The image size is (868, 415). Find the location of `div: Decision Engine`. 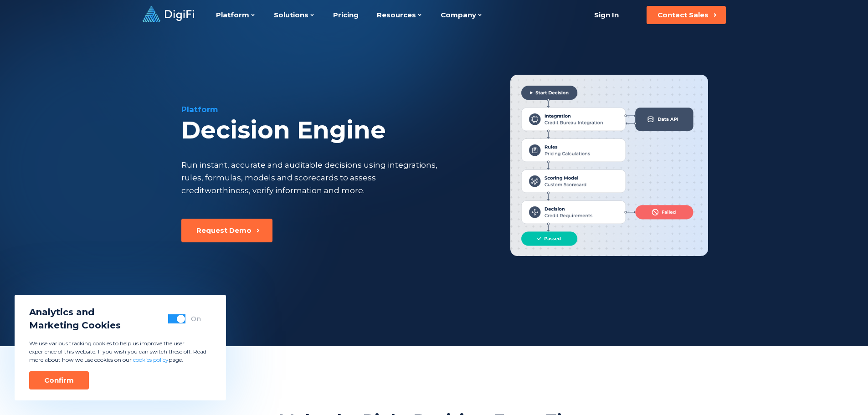

div: Decision Engine is located at coordinates (331, 130).